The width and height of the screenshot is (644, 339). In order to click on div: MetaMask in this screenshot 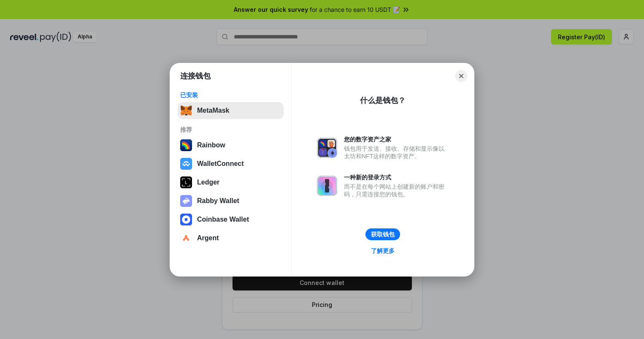, I will do `click(214, 111)`.